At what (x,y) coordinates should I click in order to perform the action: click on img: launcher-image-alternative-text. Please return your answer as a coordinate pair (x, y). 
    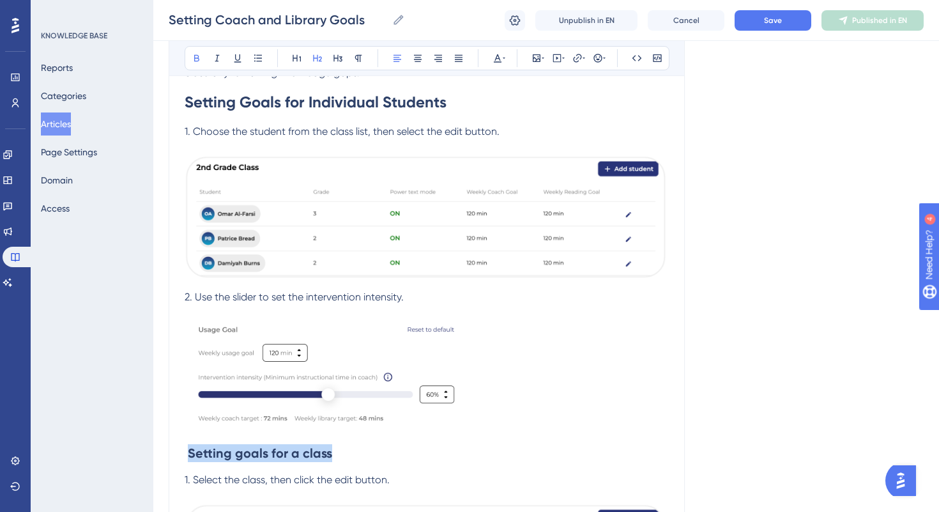
    Looking at the image, I should click on (15, 19).